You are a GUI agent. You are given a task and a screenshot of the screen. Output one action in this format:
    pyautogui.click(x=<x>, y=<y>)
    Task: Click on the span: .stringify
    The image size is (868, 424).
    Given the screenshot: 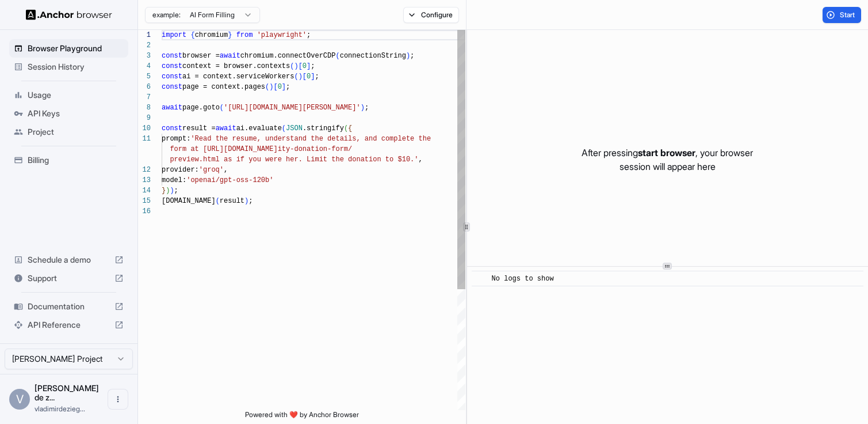 What is the action you would take?
    pyautogui.click(x=323, y=128)
    